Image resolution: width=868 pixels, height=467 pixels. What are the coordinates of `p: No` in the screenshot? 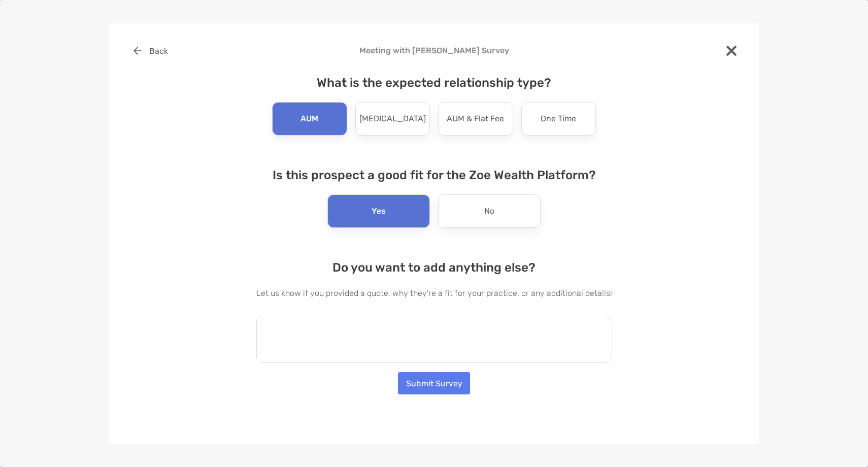 It's located at (490, 211).